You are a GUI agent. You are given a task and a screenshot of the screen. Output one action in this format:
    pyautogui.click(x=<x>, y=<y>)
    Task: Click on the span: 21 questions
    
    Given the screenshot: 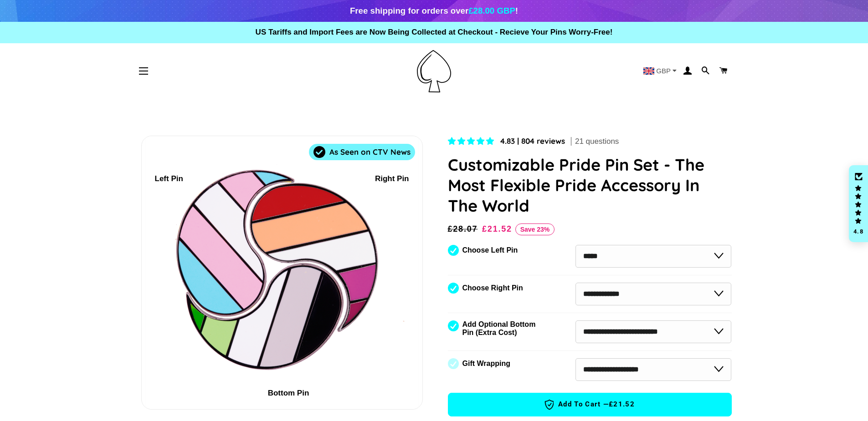 What is the action you would take?
    pyautogui.click(x=597, y=142)
    